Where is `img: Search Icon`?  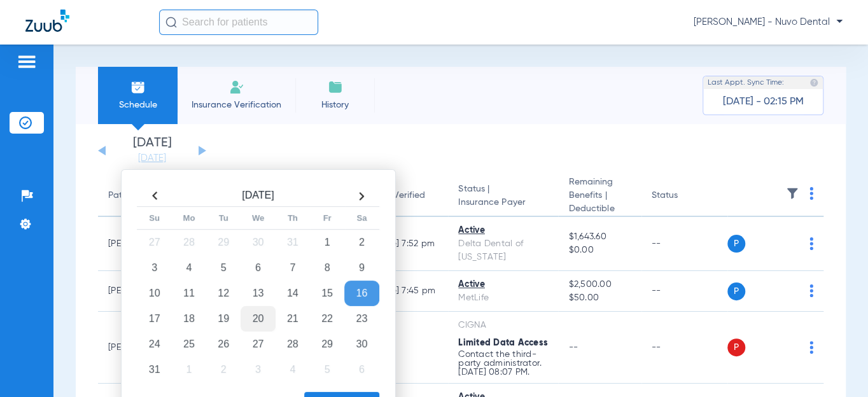 img: Search Icon is located at coordinates (171, 22).